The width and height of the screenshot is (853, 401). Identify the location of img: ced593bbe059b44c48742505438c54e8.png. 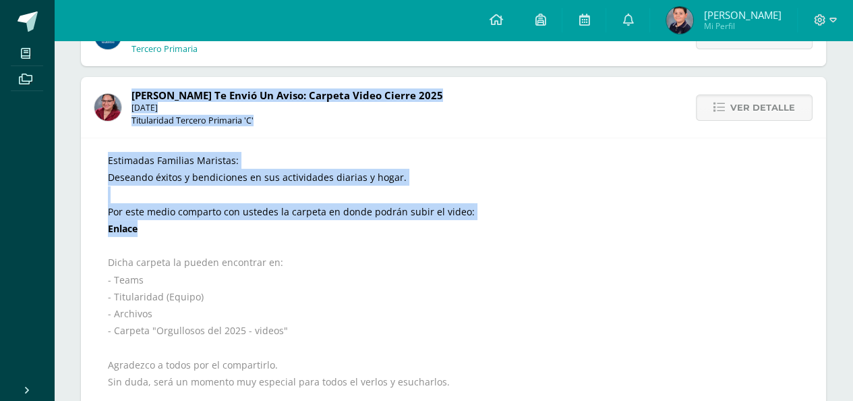
(108, 107).